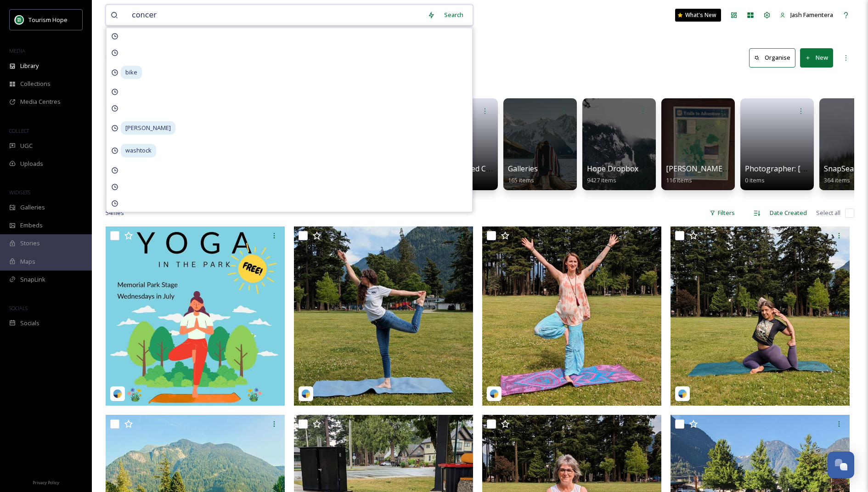  What do you see at coordinates (18, 307) in the screenshot?
I see `span: SOCIALS` at bounding box center [18, 307].